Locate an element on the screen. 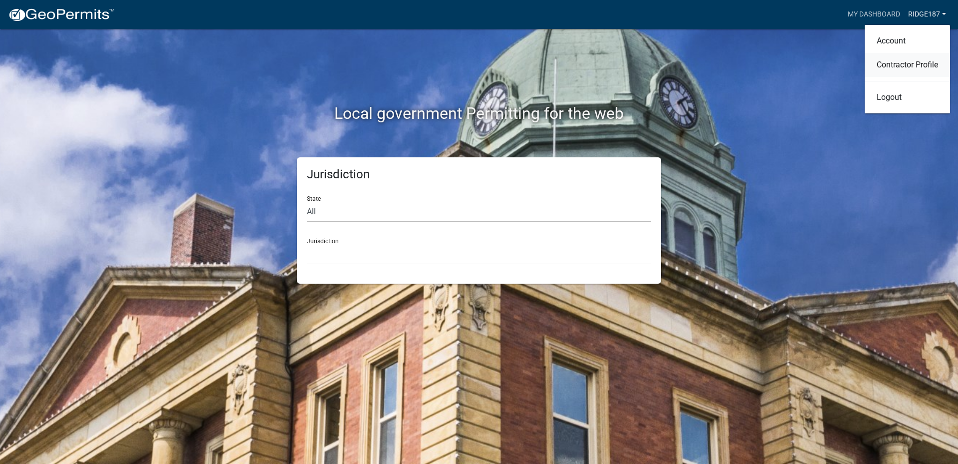 The width and height of the screenshot is (958, 464). h5: Jurisdiction is located at coordinates (479, 174).